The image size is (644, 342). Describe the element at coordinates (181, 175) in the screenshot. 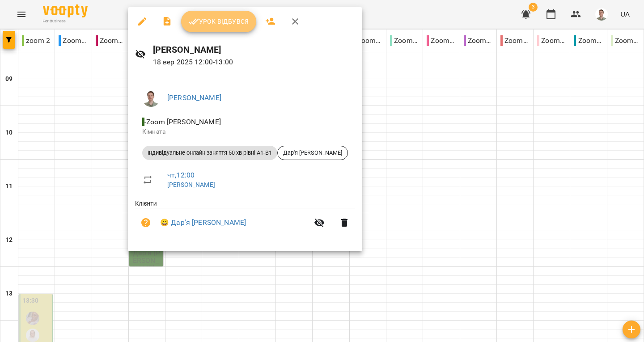

I see `a: чт , 12:00` at that location.